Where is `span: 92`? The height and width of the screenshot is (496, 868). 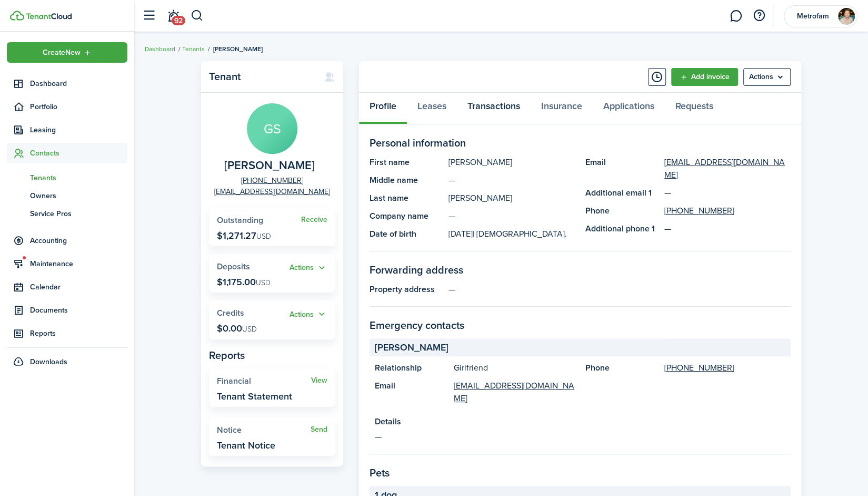 span: 92 is located at coordinates (179, 21).